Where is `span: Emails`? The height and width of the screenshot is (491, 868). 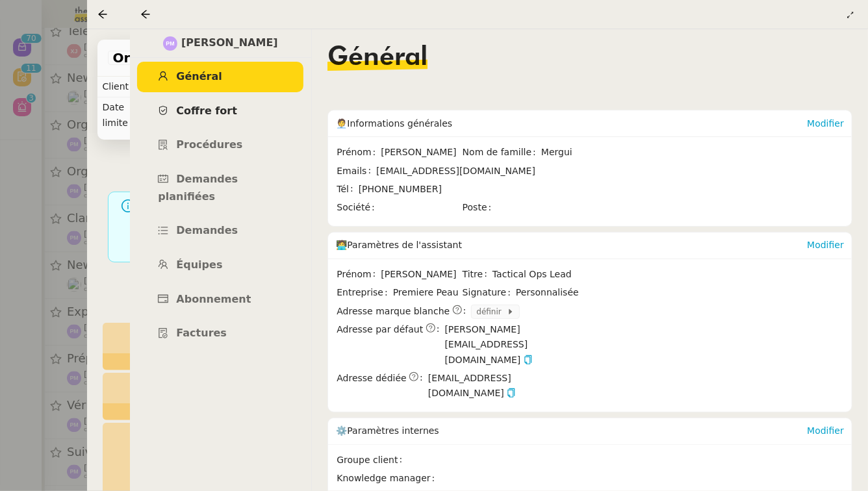
span: Emails is located at coordinates (356, 171).